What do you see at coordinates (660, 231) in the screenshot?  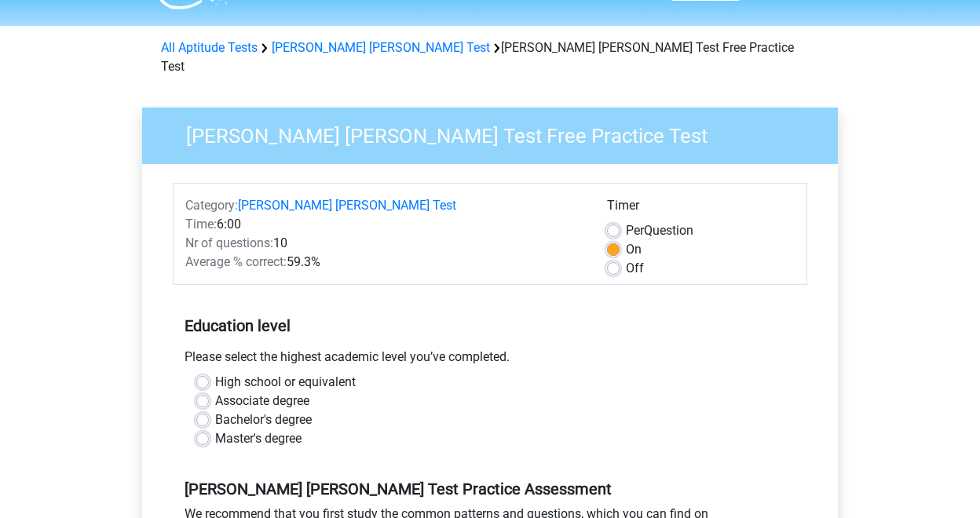 I see `label: Question` at bounding box center [660, 231].